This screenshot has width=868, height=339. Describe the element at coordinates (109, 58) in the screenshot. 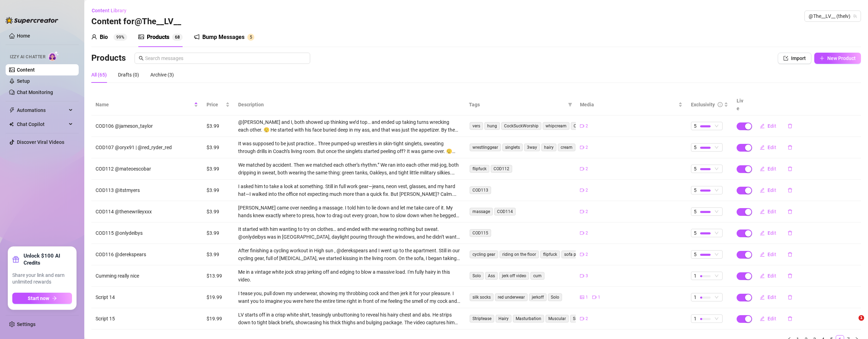

I see `h3: Products` at that location.